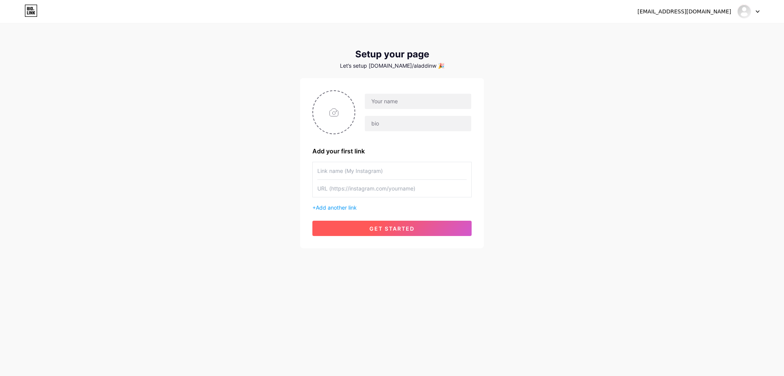 The image size is (784, 376). Describe the element at coordinates (392, 229) in the screenshot. I see `button: get started` at that location.